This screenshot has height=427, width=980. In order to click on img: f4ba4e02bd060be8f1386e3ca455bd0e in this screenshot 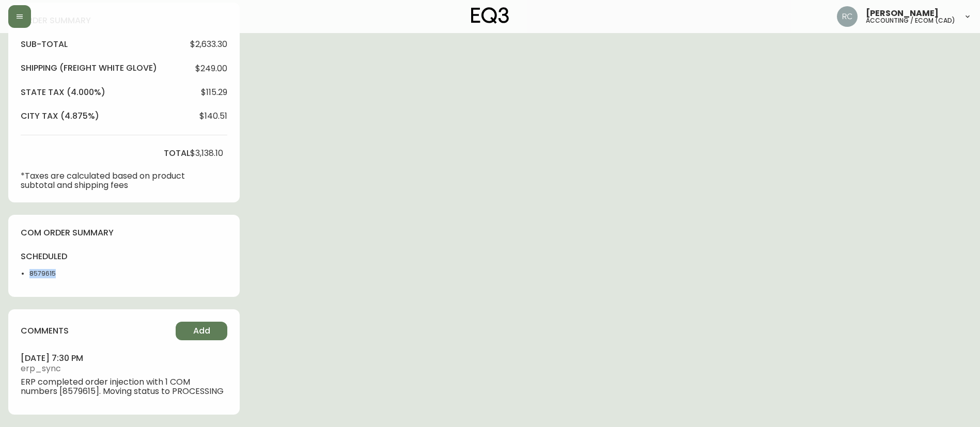, I will do `click(847, 17)`.